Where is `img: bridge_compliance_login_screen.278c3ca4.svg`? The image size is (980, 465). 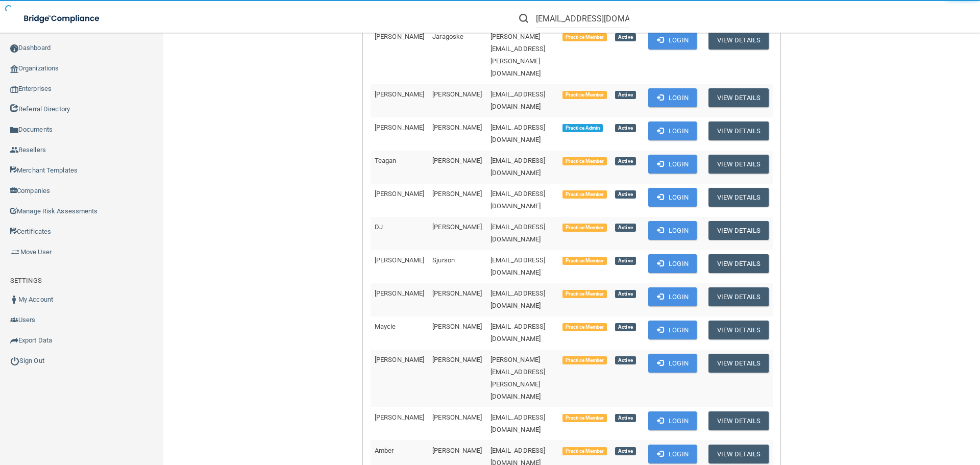 img: bridge_compliance_login_screen.278c3ca4.svg is located at coordinates (62, 18).